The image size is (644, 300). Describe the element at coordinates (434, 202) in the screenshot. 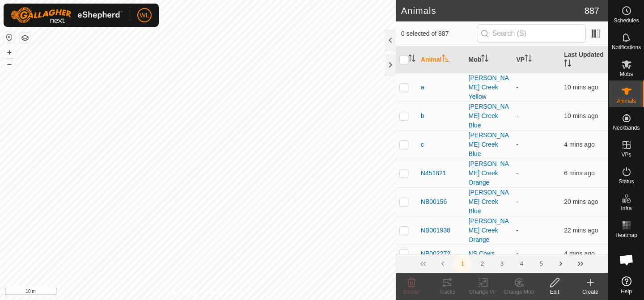

I see `span: NB00156` at that location.